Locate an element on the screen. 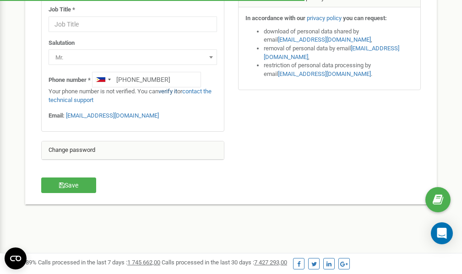 This screenshot has height=274, width=462. u: 7 427 293,00 is located at coordinates (270, 262).